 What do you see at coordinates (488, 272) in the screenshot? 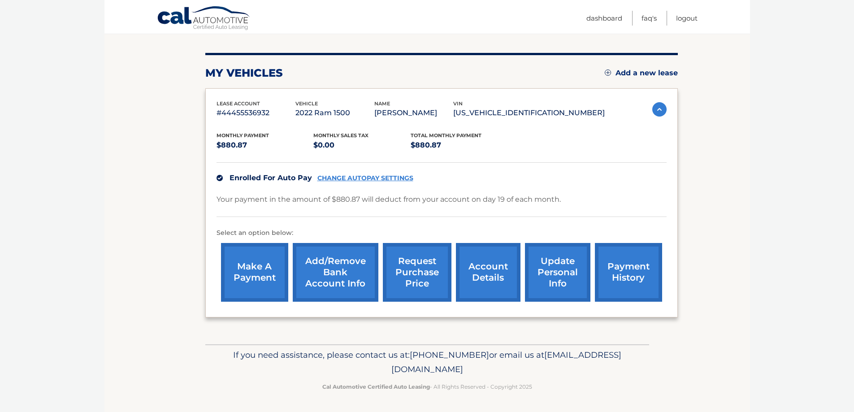
I see `a: account details` at bounding box center [488, 272].